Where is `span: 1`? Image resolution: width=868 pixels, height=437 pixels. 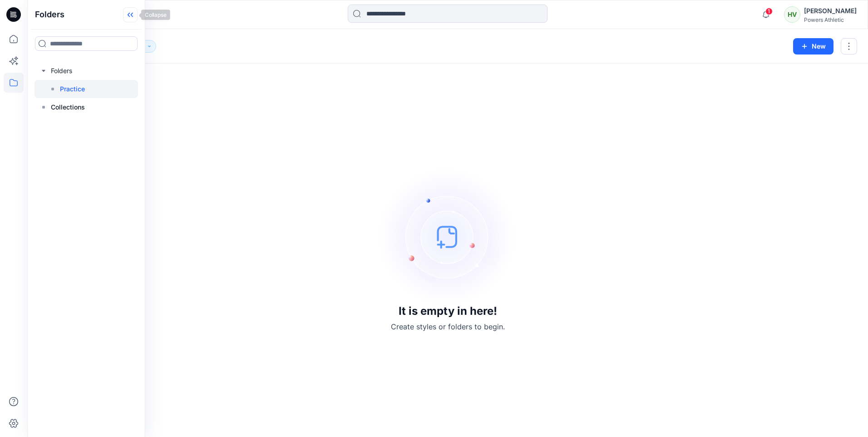 span: 1 is located at coordinates (769, 11).